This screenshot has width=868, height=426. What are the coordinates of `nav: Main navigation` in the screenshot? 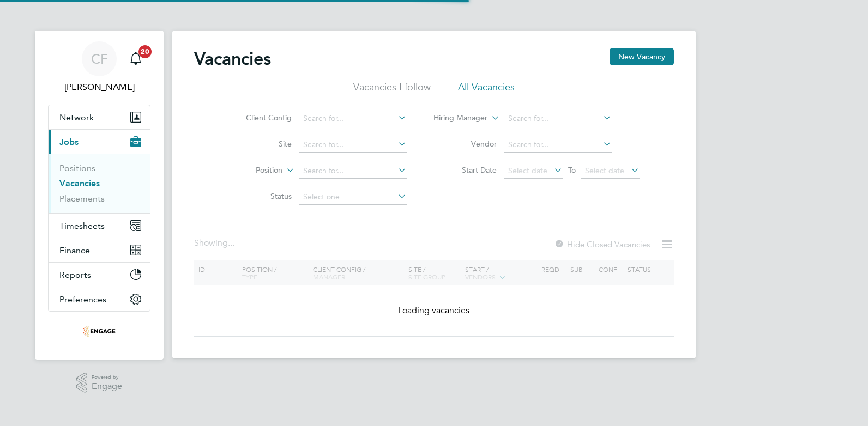 It's located at (99, 195).